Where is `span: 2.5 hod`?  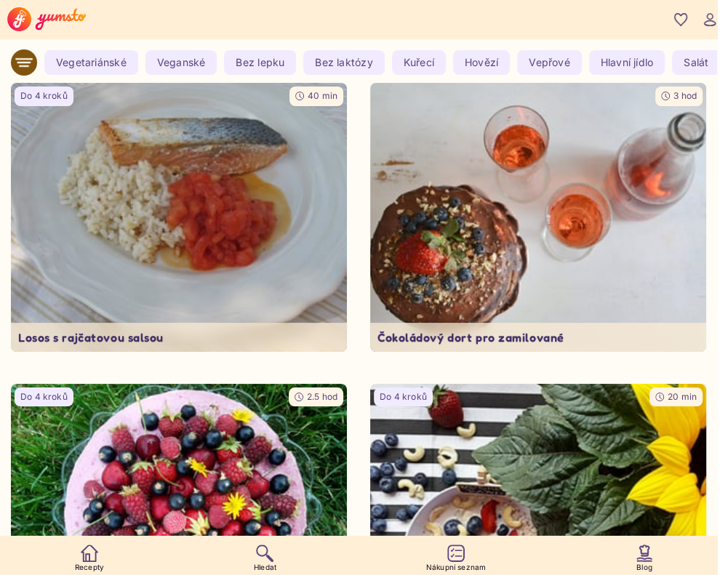 span: 2.5 hod is located at coordinates (323, 396).